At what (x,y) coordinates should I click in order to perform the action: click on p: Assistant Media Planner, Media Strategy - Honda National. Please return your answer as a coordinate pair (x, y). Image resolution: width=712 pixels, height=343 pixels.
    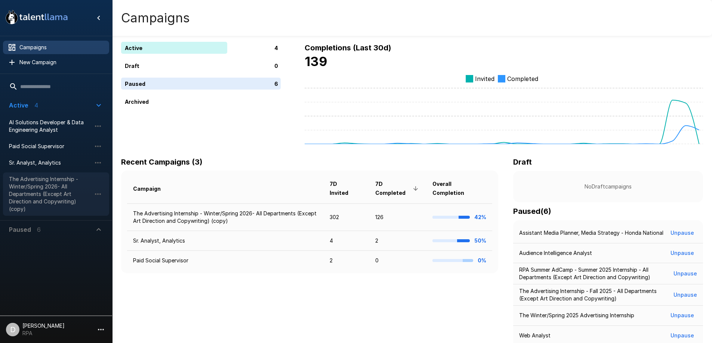
    Looking at the image, I should click on (591, 233).